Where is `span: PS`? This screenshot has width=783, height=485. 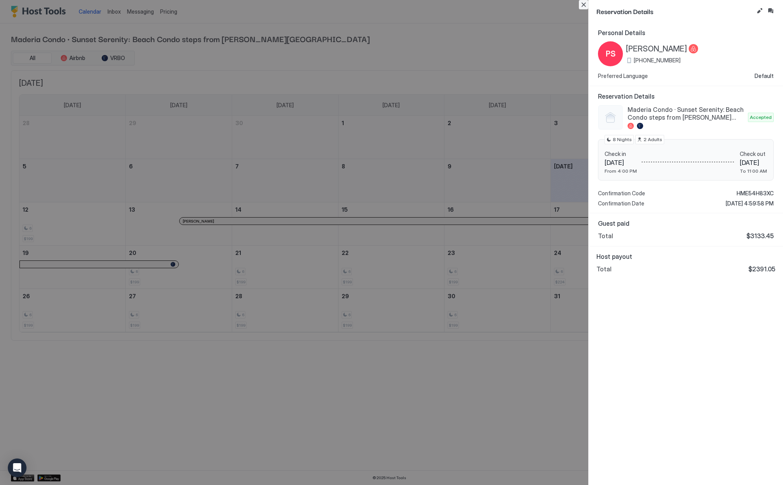
span: PS is located at coordinates (611, 54).